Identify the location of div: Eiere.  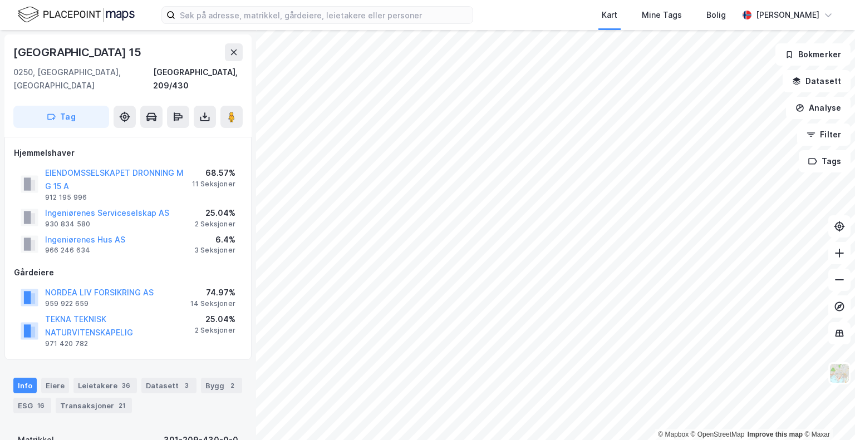
(55, 386).